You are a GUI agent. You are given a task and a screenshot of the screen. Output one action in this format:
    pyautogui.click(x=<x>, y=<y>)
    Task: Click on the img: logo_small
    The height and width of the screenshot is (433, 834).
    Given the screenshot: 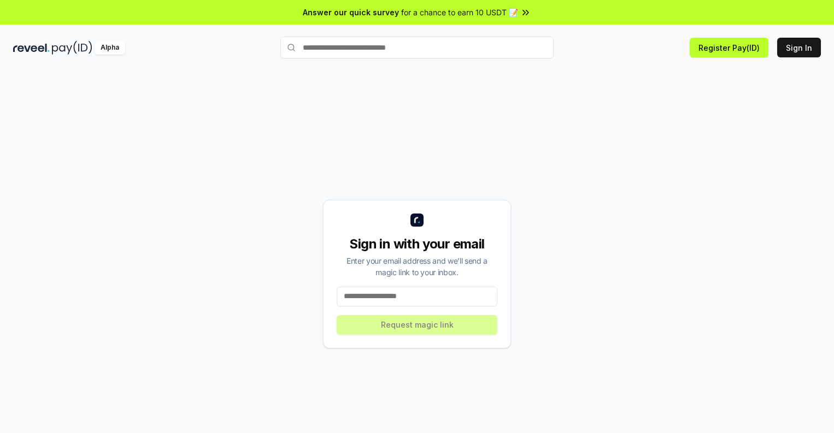 What is the action you would take?
    pyautogui.click(x=417, y=220)
    